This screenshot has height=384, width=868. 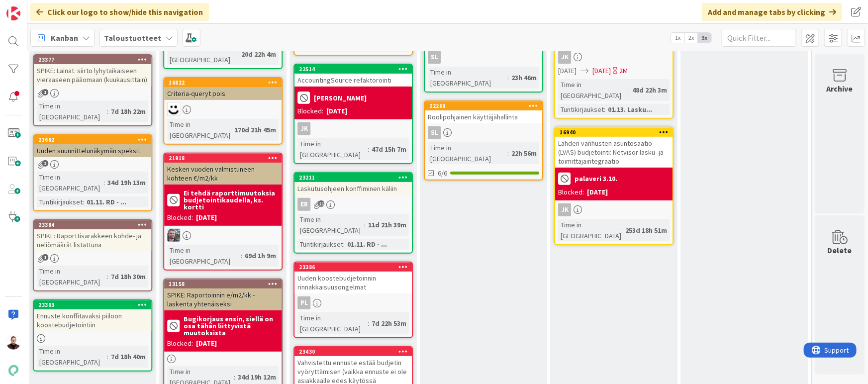 I want to click on div: 22h 56m, so click(x=524, y=153).